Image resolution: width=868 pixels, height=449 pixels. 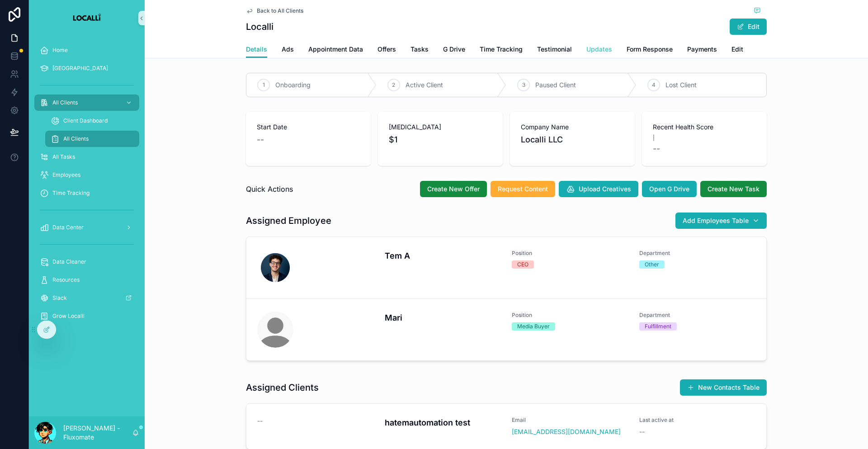 What do you see at coordinates (87, 280) in the screenshot?
I see `a: Resources` at bounding box center [87, 280].